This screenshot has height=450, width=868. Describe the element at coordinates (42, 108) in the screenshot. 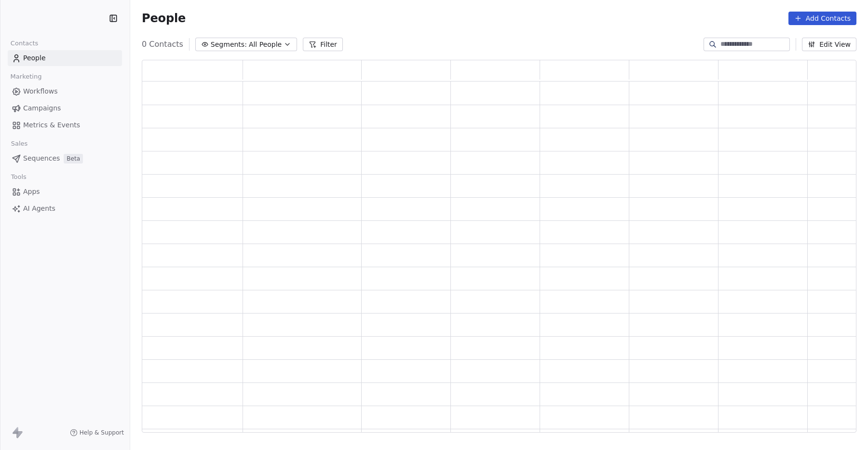

I see `span: Campaigns` at that location.